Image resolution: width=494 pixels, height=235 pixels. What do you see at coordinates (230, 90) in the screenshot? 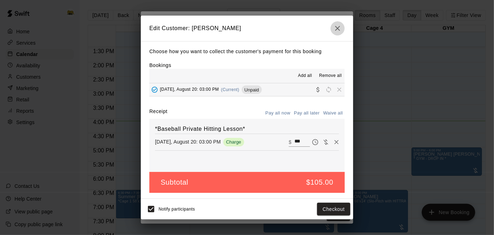
I see `span: (Current)` at bounding box center [230, 90].